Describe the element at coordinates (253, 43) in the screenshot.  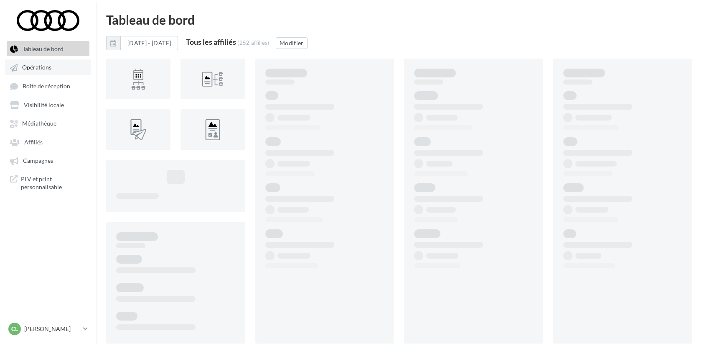
I see `div: (252 affiliés)` at that location.